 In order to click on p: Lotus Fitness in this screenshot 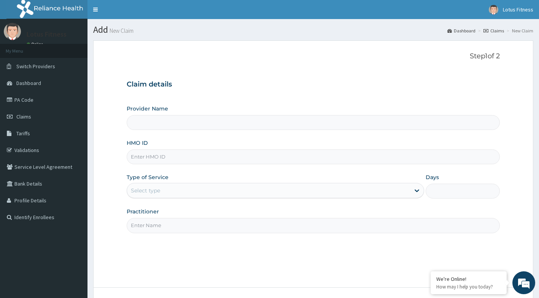, I will do `click(46, 34)`.